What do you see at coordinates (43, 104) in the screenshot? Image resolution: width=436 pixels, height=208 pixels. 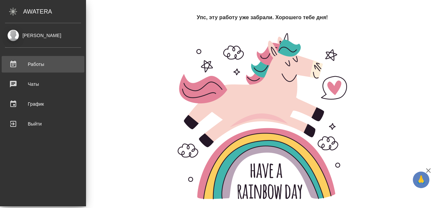 I see `a: График` at bounding box center [43, 104].